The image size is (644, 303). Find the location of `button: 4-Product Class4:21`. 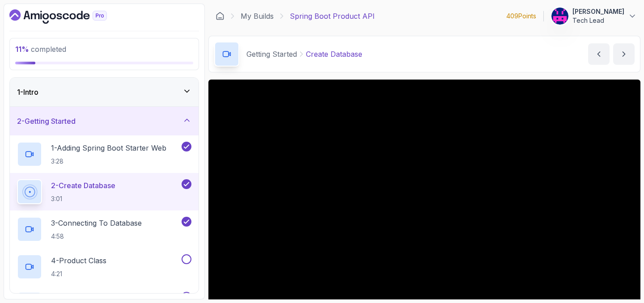

button: 4-Product Class4:21 is located at coordinates (104, 267).